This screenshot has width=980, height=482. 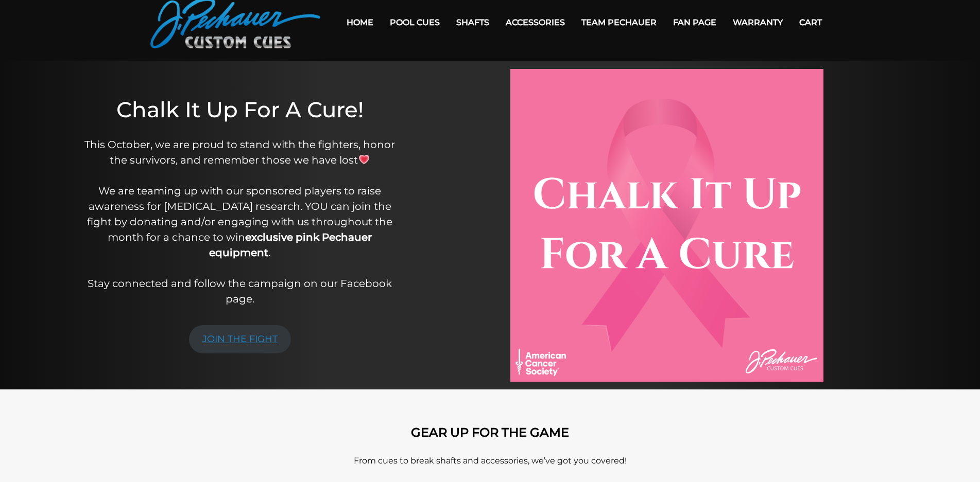 What do you see at coordinates (757, 22) in the screenshot?
I see `a: Warranty` at bounding box center [757, 22].